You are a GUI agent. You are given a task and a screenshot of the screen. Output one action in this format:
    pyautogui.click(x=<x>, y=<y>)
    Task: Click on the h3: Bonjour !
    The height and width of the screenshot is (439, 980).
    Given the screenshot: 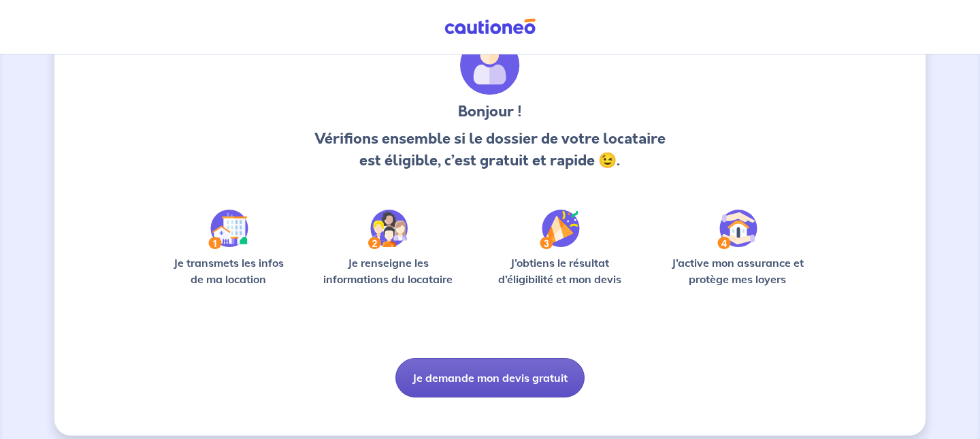 What is the action you would take?
    pyautogui.click(x=489, y=112)
    